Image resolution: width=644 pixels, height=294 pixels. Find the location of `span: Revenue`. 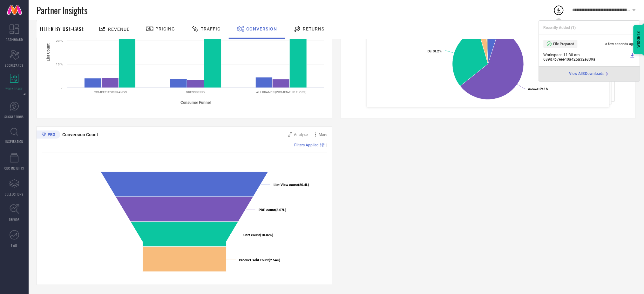

span: Revenue is located at coordinates (119, 29).